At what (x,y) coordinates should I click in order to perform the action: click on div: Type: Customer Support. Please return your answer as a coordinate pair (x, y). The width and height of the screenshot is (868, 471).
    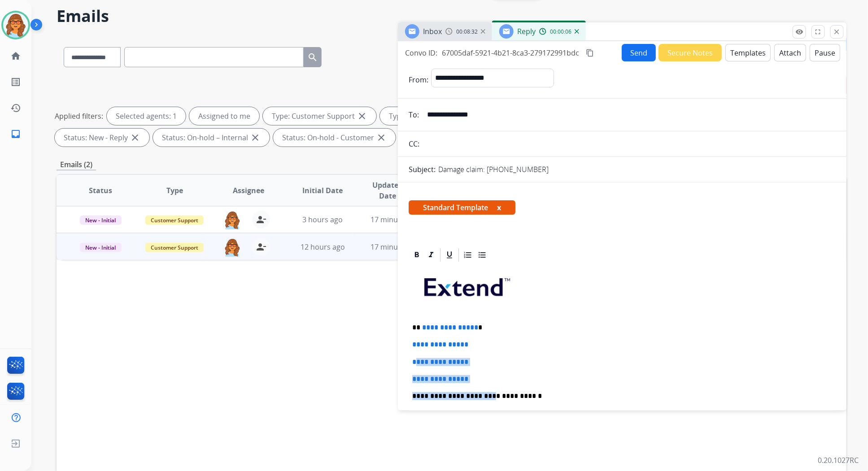
    Looking at the image, I should click on (319, 116).